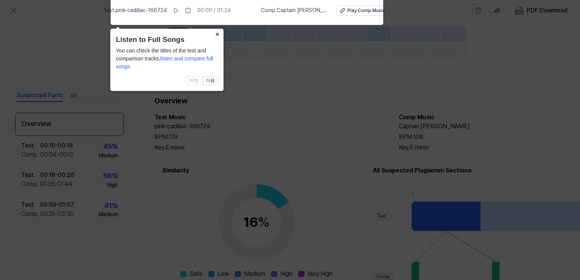 This screenshot has width=580, height=280. What do you see at coordinates (167, 58) in the screenshot?
I see `div: You can check the titles of the test and comparison tracks,` at bounding box center [167, 58].